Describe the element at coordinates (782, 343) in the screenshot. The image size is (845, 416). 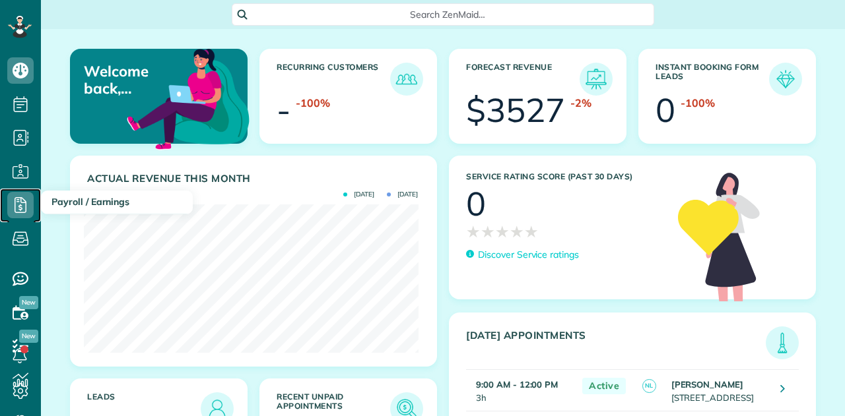
I see `img: icon_todays_appointments-901f7ab196bb0bea1936b74009e4eb5ffbc2d2711fa7634e0d609ed5ef32b18b.png` at that location.